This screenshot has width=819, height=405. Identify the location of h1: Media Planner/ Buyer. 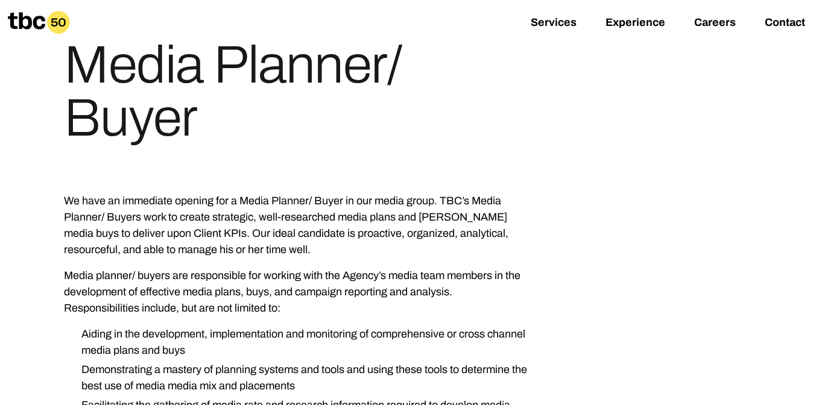
(295, 92).